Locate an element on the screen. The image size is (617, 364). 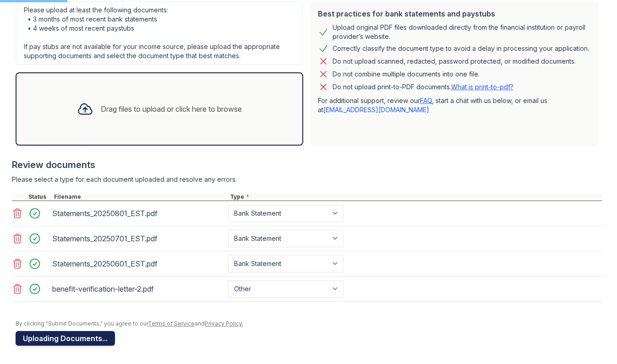
div: Do not combine multiple documents into one file. is located at coordinates (406, 74).